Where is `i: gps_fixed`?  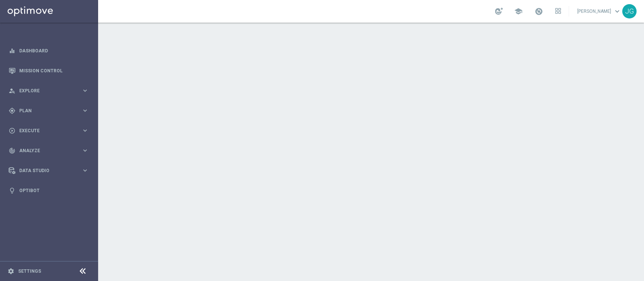
i: gps_fixed is located at coordinates (12, 111).